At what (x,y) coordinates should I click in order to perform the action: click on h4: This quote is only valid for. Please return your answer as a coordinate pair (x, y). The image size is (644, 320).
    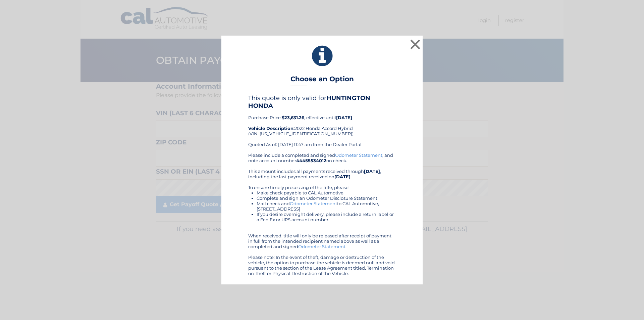
    Looking at the image, I should click on (322, 101).